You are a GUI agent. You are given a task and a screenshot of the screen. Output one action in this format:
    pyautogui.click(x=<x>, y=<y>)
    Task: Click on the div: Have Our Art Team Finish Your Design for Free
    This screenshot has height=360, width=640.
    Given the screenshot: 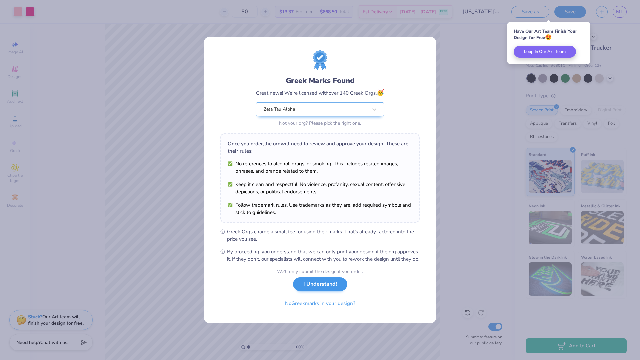 What is the action you would take?
    pyautogui.click(x=549, y=34)
    